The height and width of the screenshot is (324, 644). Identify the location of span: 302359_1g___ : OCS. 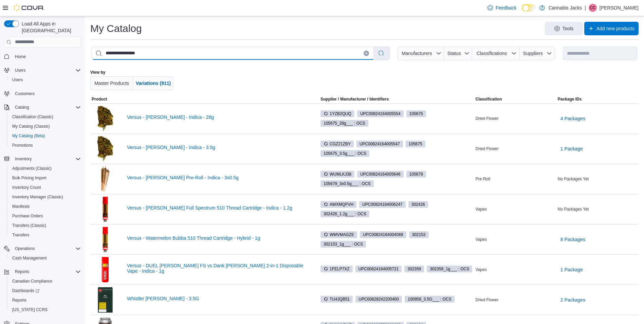
(450, 269).